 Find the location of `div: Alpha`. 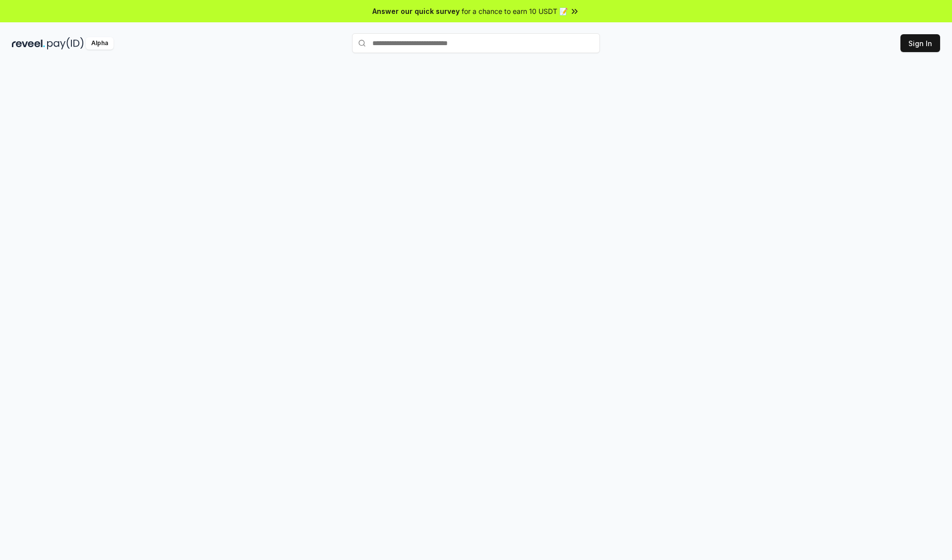

div: Alpha is located at coordinates (100, 43).